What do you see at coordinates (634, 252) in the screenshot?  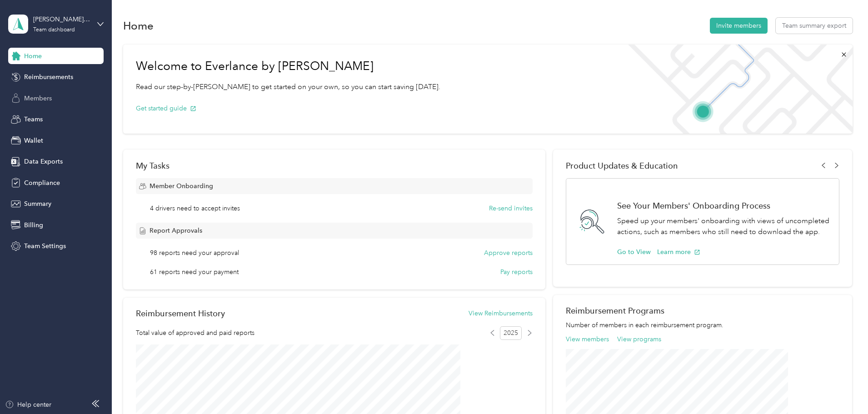 I see `button: Go to View` at bounding box center [634, 252].